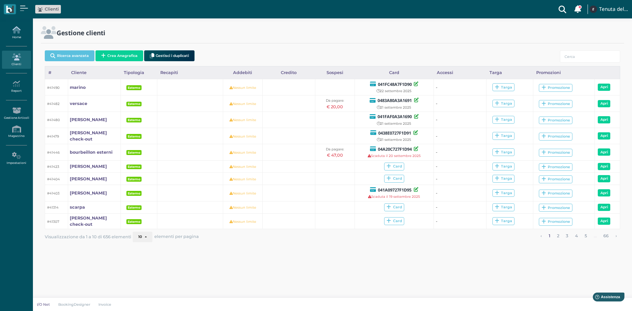 The width and height of the screenshot is (632, 311). What do you see at coordinates (77, 207) in the screenshot?
I see `b: scarpa` at bounding box center [77, 207].